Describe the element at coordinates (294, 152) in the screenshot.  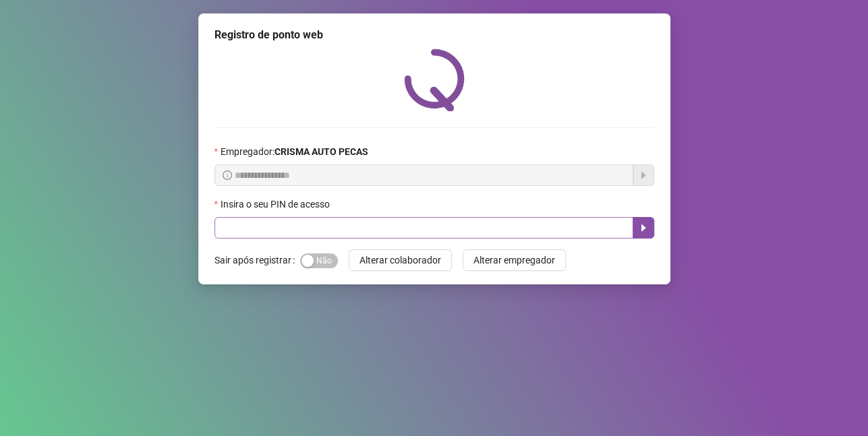
I see `span: Empregador :` at that location.